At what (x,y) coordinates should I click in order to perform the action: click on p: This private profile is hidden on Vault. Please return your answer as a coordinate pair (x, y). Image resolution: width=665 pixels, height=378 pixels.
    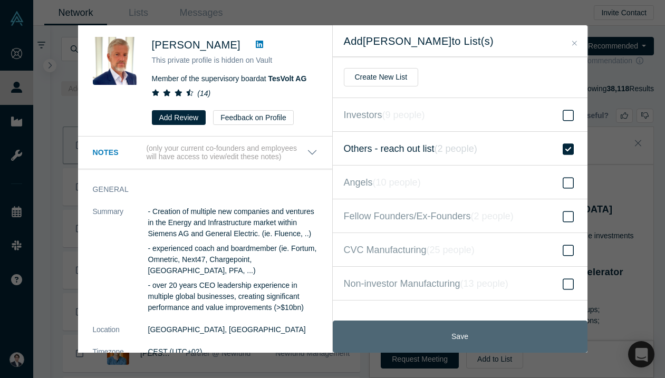
    Looking at the image, I should click on (235, 60).